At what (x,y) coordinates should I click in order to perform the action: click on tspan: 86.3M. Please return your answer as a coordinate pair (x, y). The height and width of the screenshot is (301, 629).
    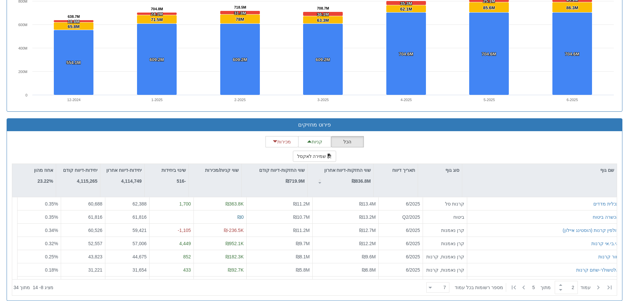
    Looking at the image, I should click on (572, 8).